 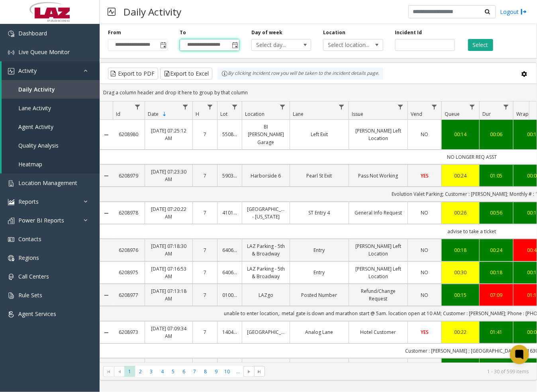 What do you see at coordinates (162, 371) in the screenshot?
I see `span: Page 4` at bounding box center [162, 371].